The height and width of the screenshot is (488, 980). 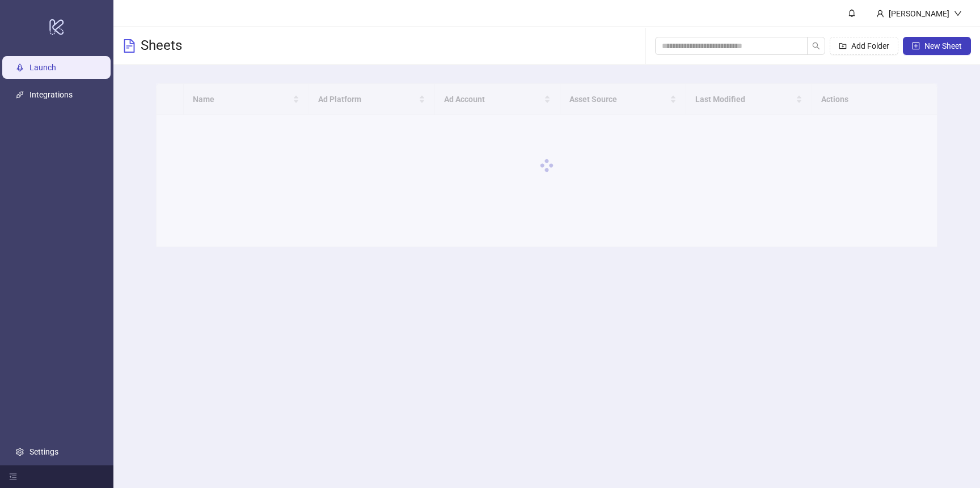 I want to click on span: Add Folder, so click(x=869, y=46).